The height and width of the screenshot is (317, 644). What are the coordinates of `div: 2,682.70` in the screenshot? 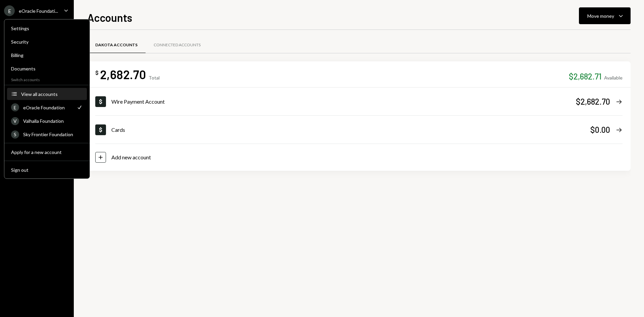 It's located at (123, 74).